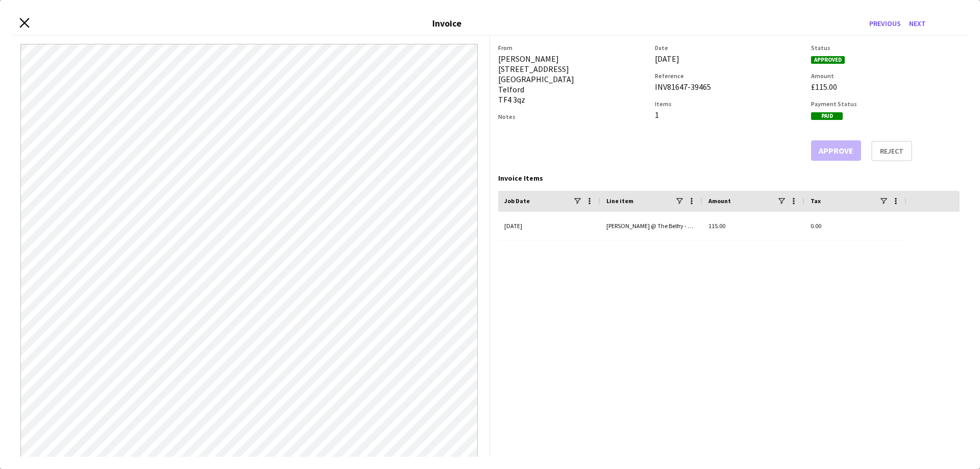  I want to click on h3: Payment Status, so click(886, 103).